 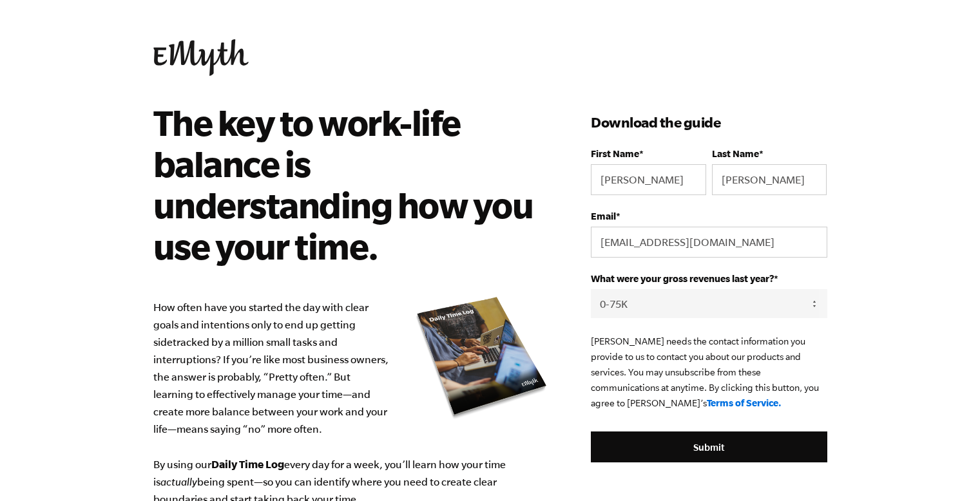 I want to click on img: e-myth daily time log find work-life balance, so click(x=482, y=358).